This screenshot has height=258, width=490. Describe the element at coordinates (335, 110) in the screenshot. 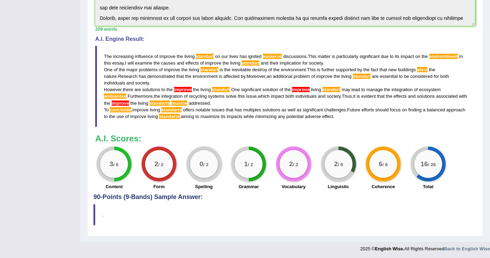

I see `span: challenges` at that location.